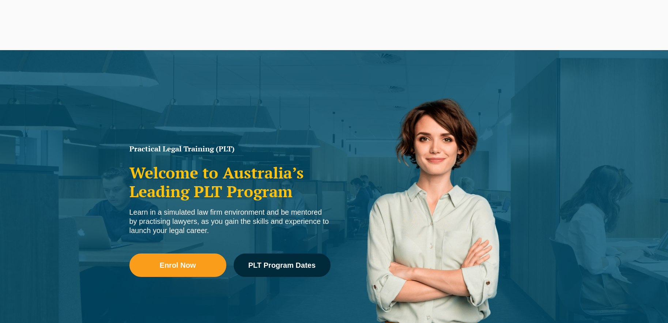 This screenshot has height=323, width=668. I want to click on a: Enrol Now, so click(178, 265).